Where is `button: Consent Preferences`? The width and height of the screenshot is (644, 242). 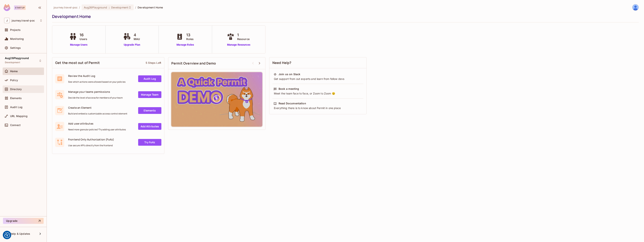
button: Consent Preferences is located at coordinates (7, 235).